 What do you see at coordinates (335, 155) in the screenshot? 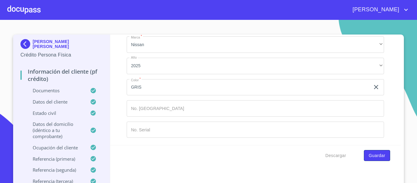
I see `span: Descargar` at bounding box center [335, 155].